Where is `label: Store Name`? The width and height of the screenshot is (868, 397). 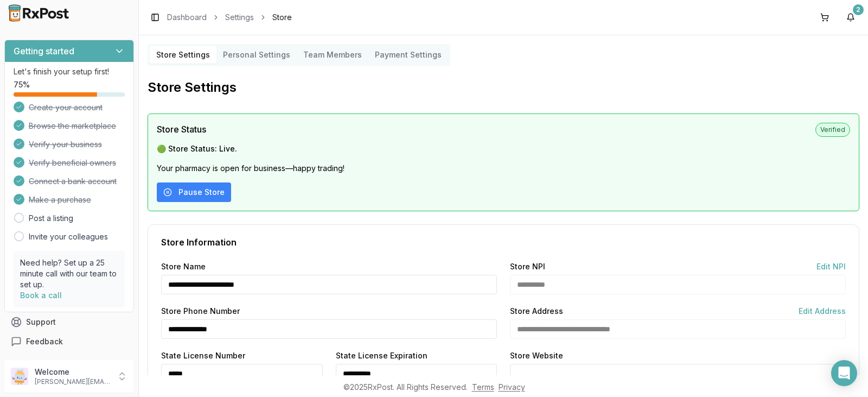
label: Store Name is located at coordinates (183, 267).